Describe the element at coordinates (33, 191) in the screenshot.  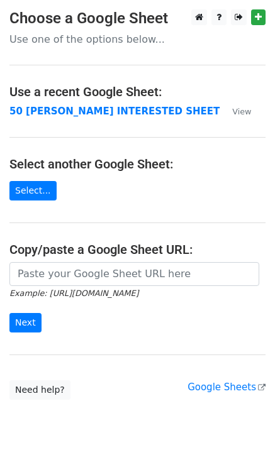
I see `a: Select...` at that location.